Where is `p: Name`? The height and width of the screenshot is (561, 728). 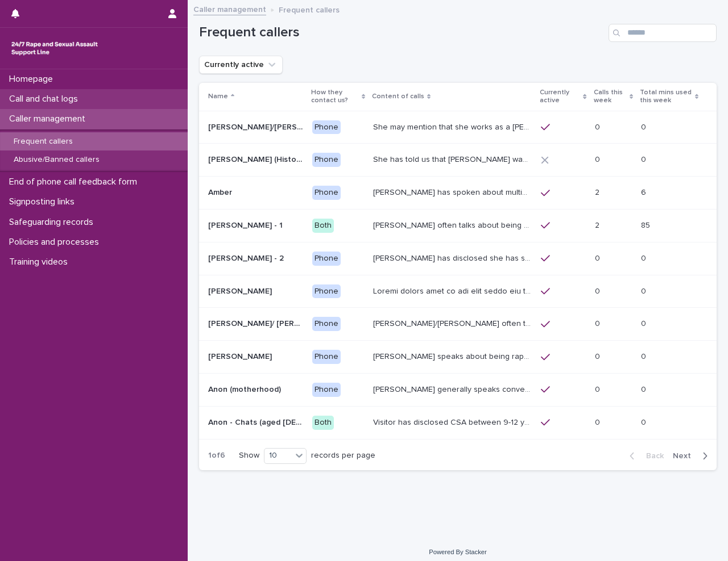 p: Name is located at coordinates (218, 96).